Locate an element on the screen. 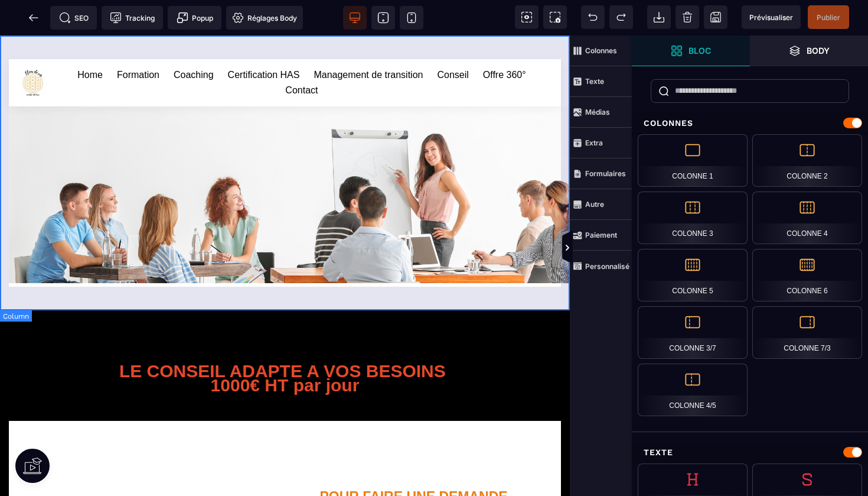 This screenshot has height=496, width=868. div: Colonne 3/7 is located at coordinates (692, 332).